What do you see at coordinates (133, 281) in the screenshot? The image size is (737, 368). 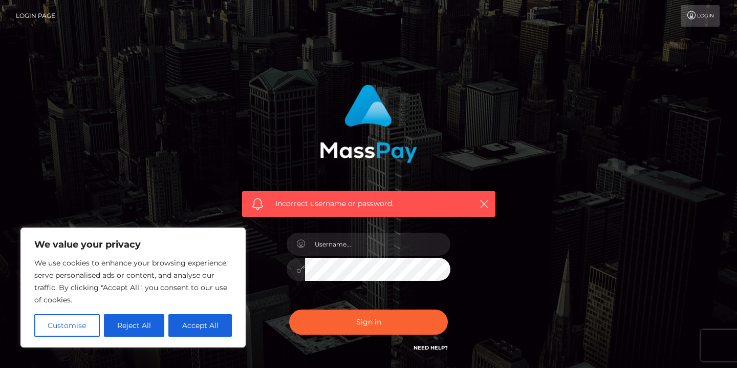 I see `p: We use cookies to enhance your browsing experience, serve personalised ads or content, and analys...` at bounding box center [133, 281].